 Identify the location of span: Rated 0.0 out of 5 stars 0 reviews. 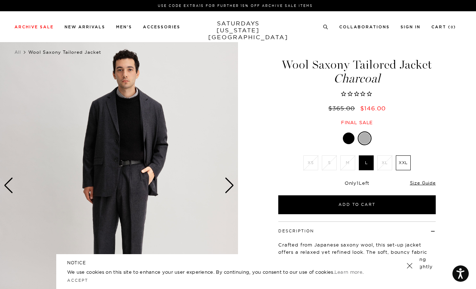
(357, 94).